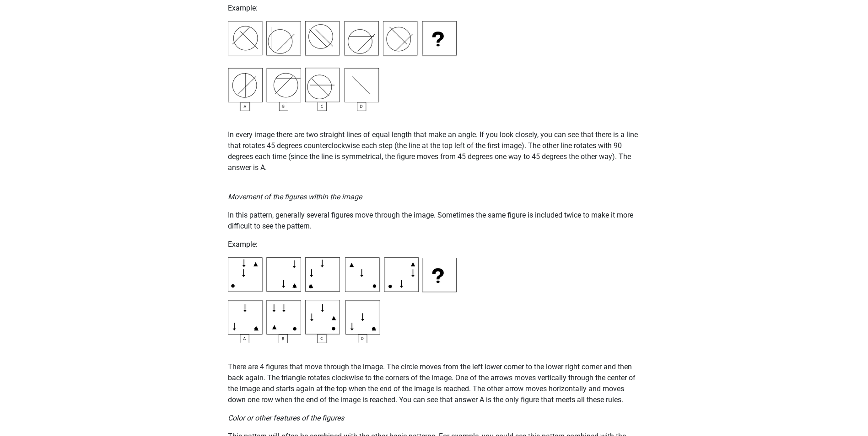  Describe the element at coordinates (434, 152) in the screenshot. I see `p: In every image there are two straight lines of equal length that make an angle. If you look close...` at that location.